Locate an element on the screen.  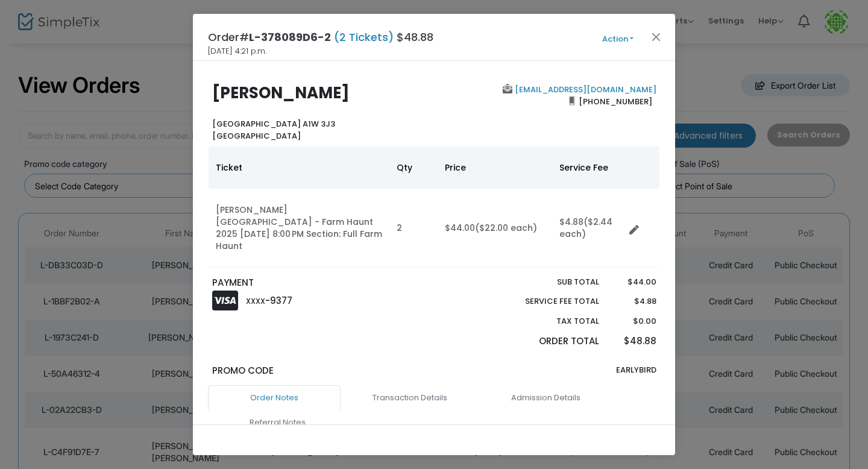
p: PAYMENT is located at coordinates (320, 283).